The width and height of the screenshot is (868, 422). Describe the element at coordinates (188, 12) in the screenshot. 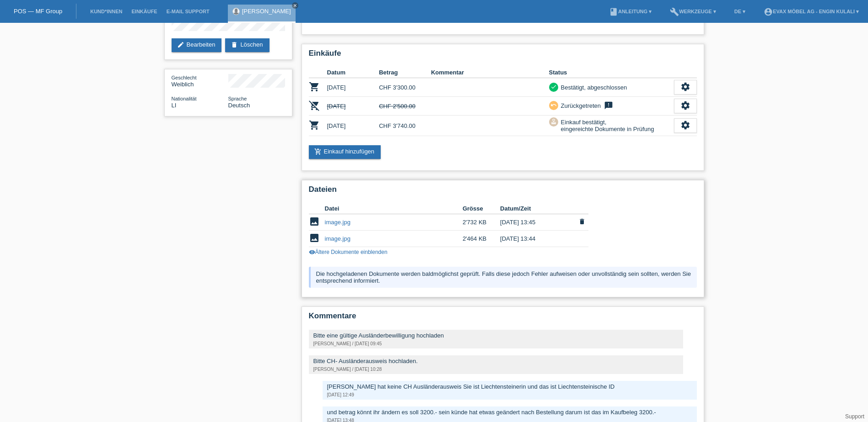

I see `a: E-Mail Support` at that location.